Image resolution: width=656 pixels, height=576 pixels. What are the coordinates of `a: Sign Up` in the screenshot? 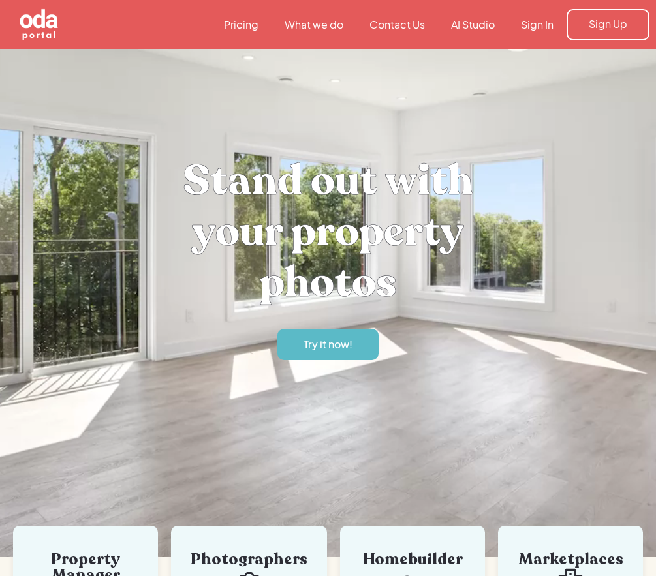 It's located at (608, 25).